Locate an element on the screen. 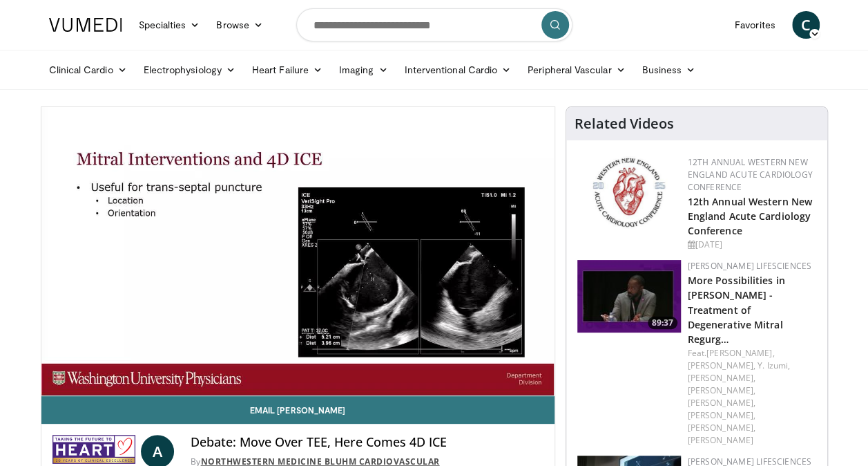 The image size is (868, 466). a: Heart Failure is located at coordinates (287, 70).